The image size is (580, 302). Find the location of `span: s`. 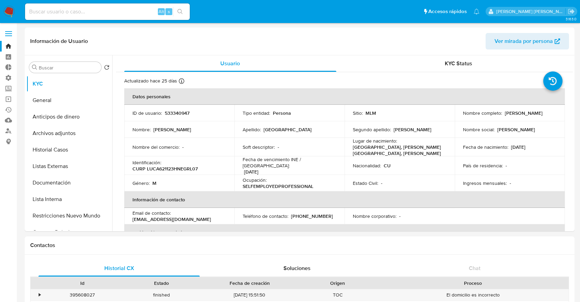

span: s is located at coordinates (169, 11).